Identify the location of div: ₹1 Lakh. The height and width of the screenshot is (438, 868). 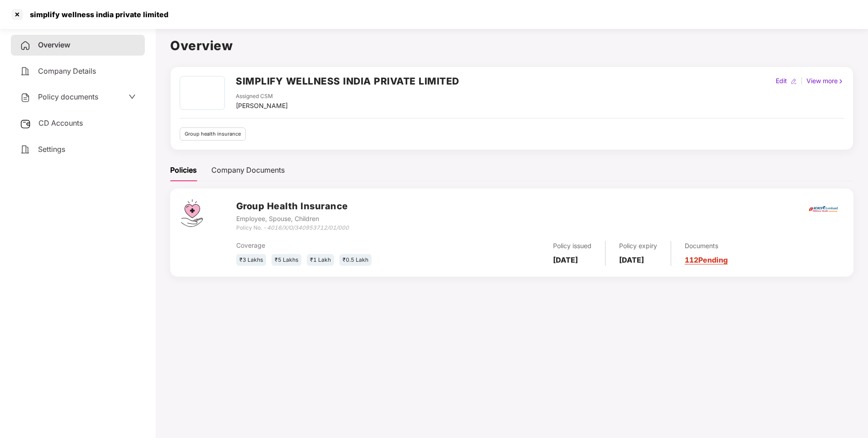
(321, 260).